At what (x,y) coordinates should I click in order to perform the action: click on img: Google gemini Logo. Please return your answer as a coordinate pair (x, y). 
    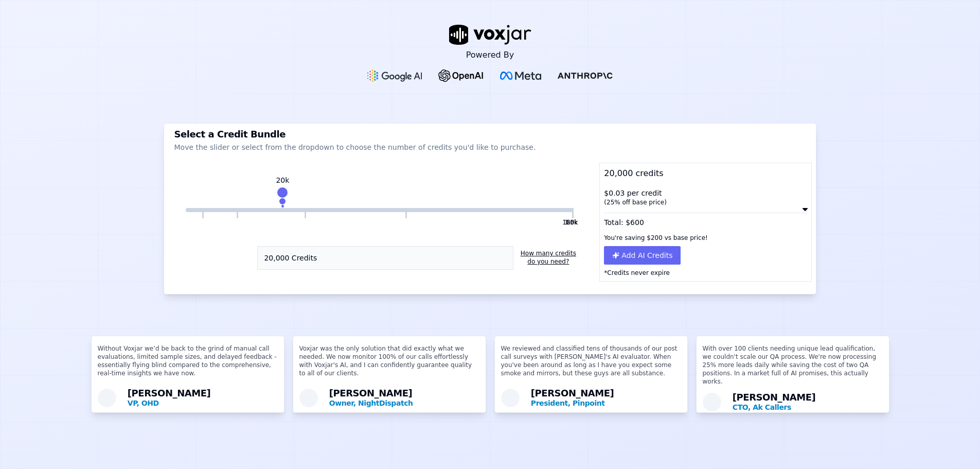
    Looking at the image, I should click on (395, 75).